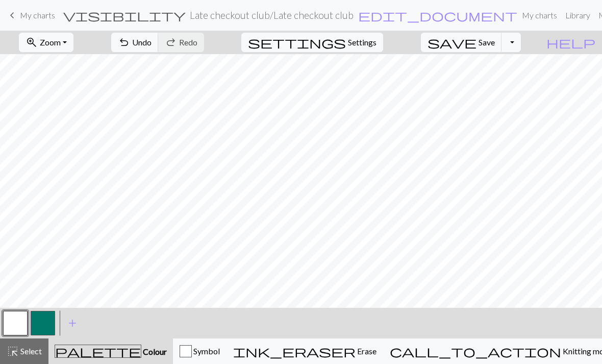 This screenshot has width=602, height=364. Describe the element at coordinates (366, 350) in the screenshot. I see `span: Erase` at that location.